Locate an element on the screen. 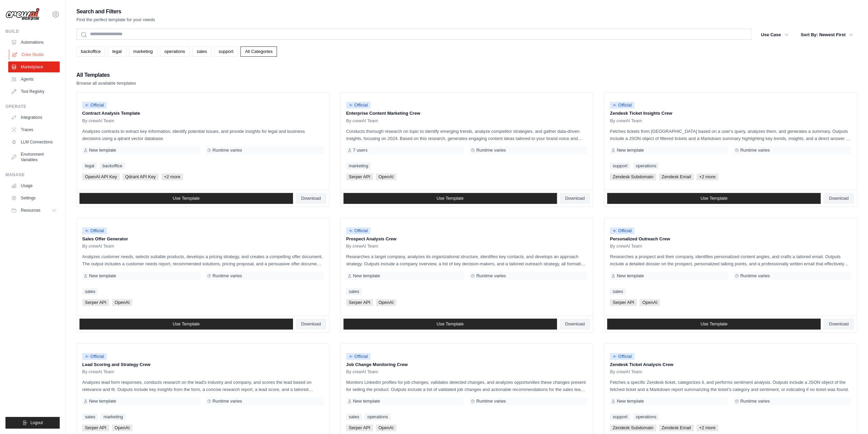  p: Sales Offer Generator is located at coordinates (203, 239).